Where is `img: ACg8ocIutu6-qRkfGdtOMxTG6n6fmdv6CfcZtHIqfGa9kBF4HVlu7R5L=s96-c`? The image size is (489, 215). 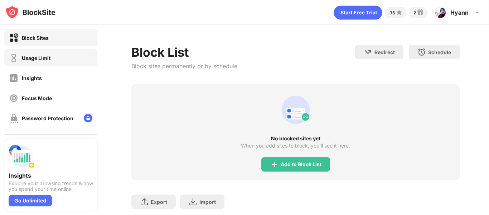
img: ACg8ocIutu6-qRkfGdtOMxTG6n6fmdv6CfcZtHIqfGa9kBF4HVlu7R5L=s96-c is located at coordinates (440, 13).